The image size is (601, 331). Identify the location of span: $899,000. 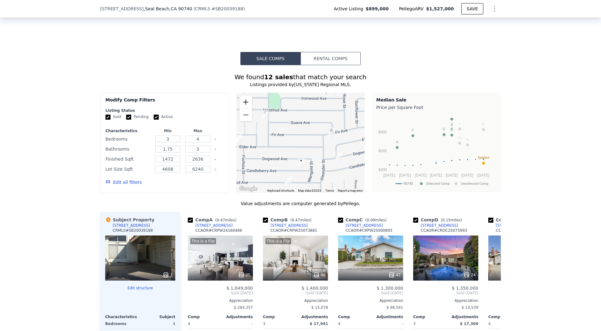
(377, 9).